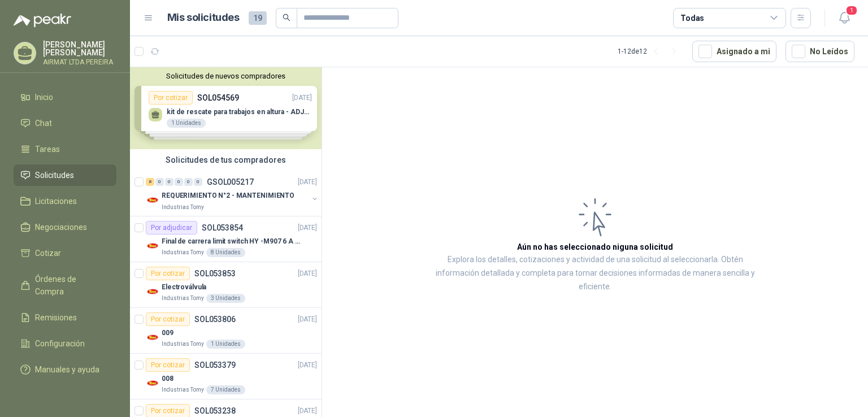 The width and height of the screenshot is (868, 417). Describe the element at coordinates (65, 201) in the screenshot. I see `a: Licitaciones` at that location.